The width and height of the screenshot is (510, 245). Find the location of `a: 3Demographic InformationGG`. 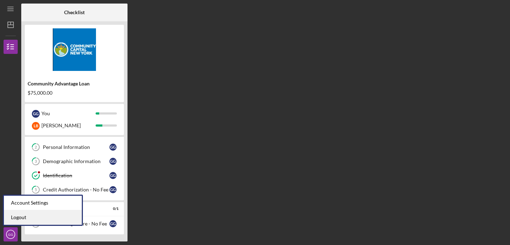

a: 3Demographic InformationGG is located at coordinates (74, 161).